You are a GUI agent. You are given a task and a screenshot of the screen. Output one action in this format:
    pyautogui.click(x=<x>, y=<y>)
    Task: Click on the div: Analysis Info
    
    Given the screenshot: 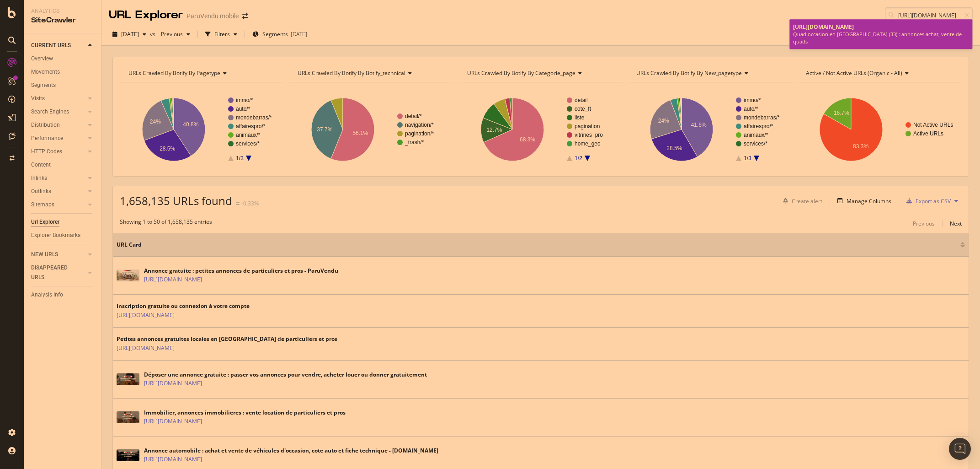 What is the action you would take?
    pyautogui.click(x=47, y=295)
    